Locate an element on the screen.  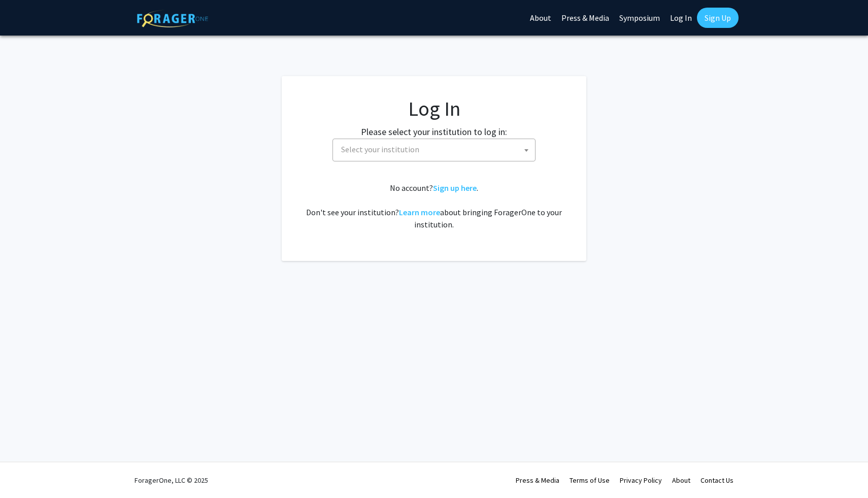
img: ForagerOne Logo is located at coordinates (172, 18).